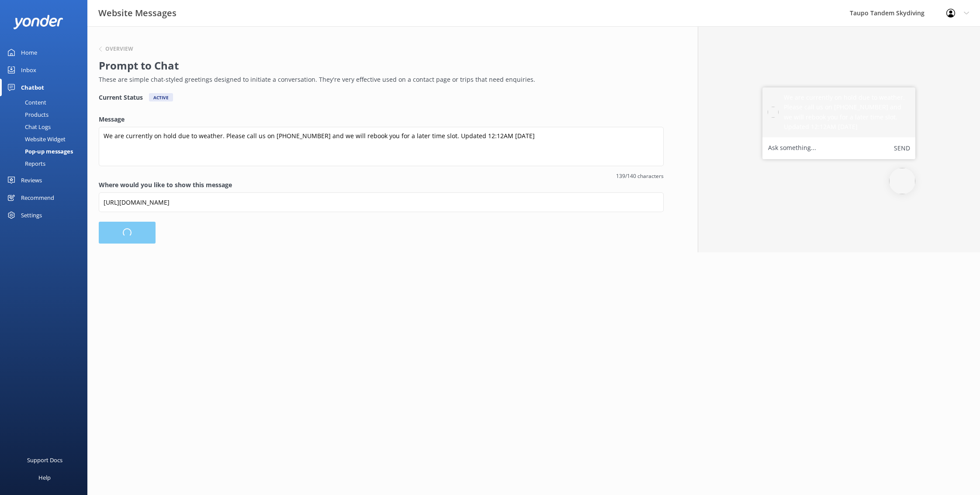  What do you see at coordinates (47, 102) in the screenshot?
I see `a: Content` at bounding box center [47, 102].